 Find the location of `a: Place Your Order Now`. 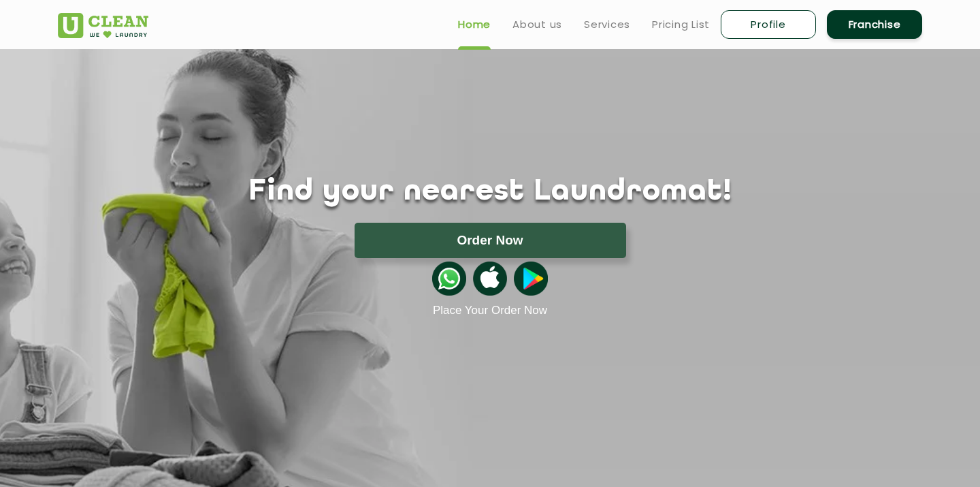

a: Place Your Order Now is located at coordinates (490, 311).